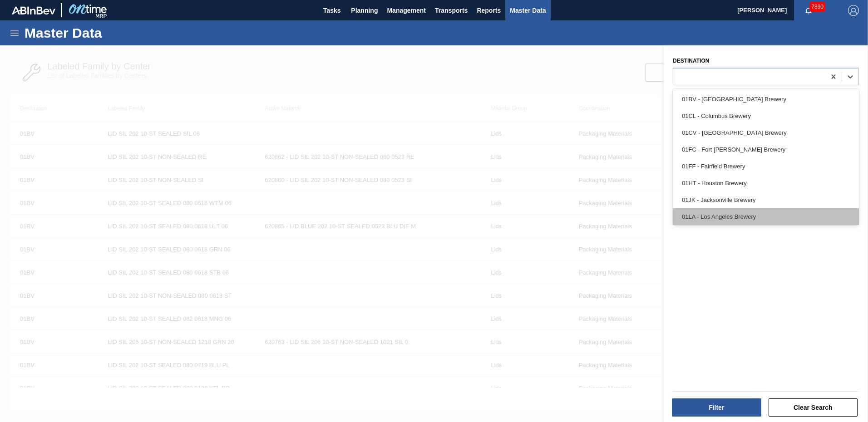 The height and width of the screenshot is (422, 868). Describe the element at coordinates (331, 11) in the screenshot. I see `span: Tasks` at that location.